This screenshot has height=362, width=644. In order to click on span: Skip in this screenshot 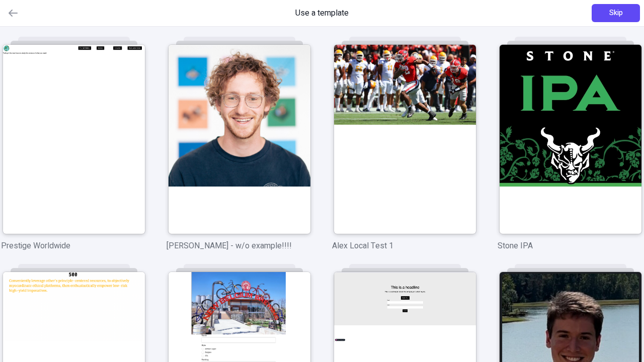, I will do `click(616, 13)`.